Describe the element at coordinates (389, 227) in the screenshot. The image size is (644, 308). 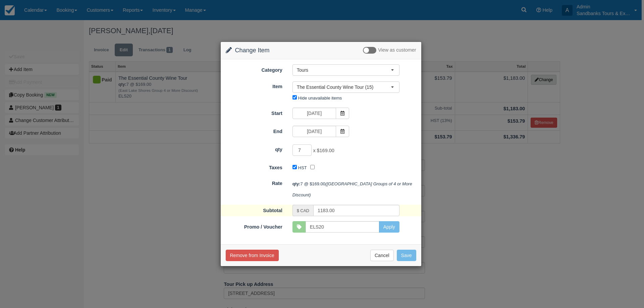
I see `button: Apply` at that location.